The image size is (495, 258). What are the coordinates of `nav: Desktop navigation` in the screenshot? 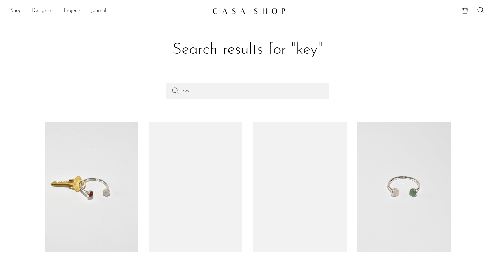 It's located at (109, 11).